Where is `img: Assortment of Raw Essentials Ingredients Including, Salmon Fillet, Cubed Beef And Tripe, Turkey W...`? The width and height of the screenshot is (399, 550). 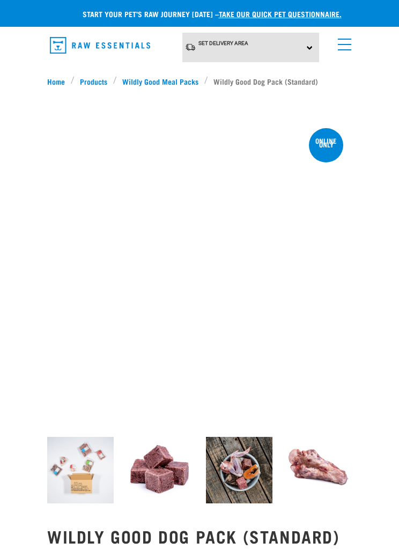 img: Assortment of Raw Essentials Ingredients Including, Salmon Fillet, Cubed Beef And Tripe, Turkey W... is located at coordinates (239, 470).